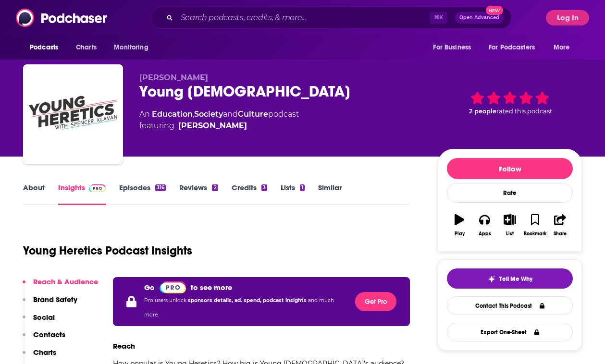  What do you see at coordinates (124, 346) in the screenshot?
I see `h3: Reach` at bounding box center [124, 346].